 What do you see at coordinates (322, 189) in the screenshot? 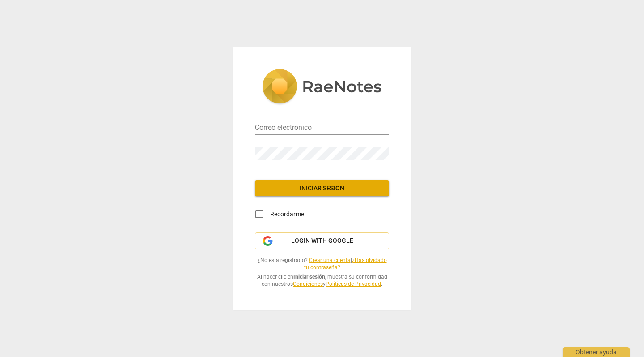
I see `span: Iniciar sesión` at bounding box center [322, 189].